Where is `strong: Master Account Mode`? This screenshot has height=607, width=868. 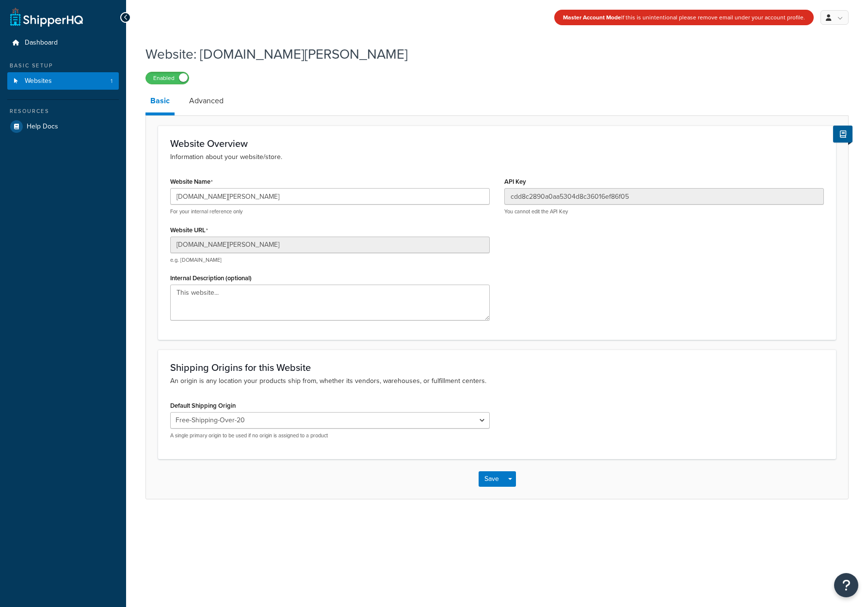 strong: Master Account Mode is located at coordinates (592, 17).